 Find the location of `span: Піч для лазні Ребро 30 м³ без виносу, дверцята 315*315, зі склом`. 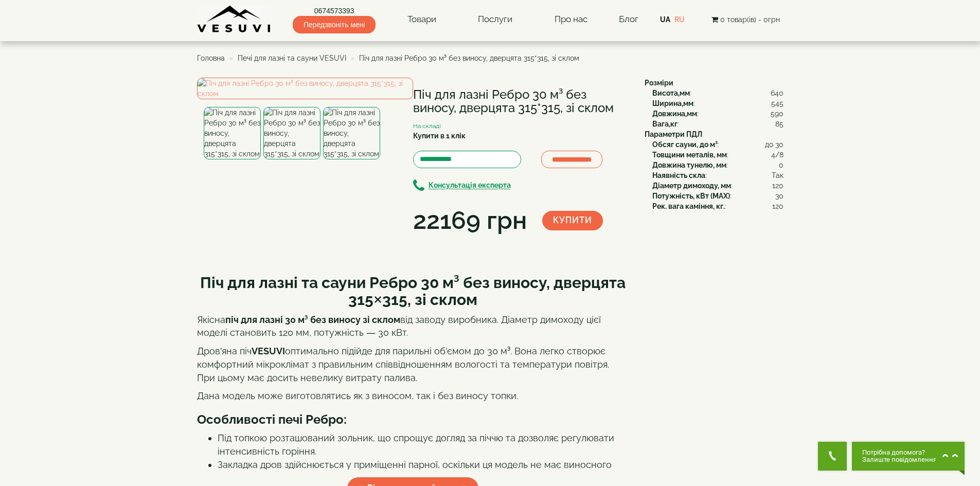

span: Піч для лазні Ребро 30 м³ без виносу, дверцята 315*315, зі склом is located at coordinates (469, 58).